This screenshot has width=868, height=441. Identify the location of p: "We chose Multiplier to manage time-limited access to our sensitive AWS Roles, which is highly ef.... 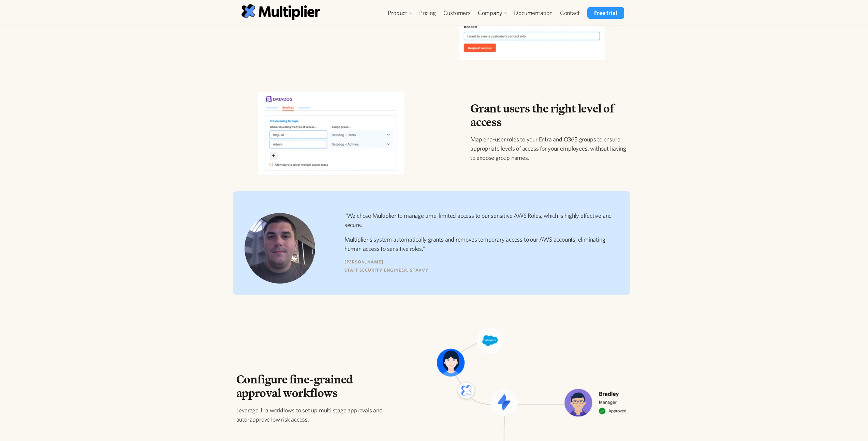
(480, 220).